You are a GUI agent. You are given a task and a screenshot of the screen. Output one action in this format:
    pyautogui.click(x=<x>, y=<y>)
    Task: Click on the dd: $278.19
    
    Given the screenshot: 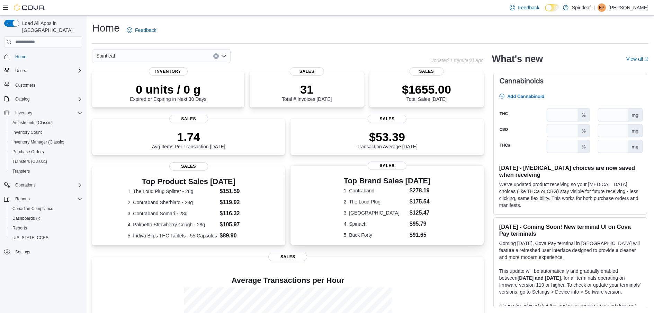 What is the action you would take?
    pyautogui.click(x=420, y=190)
    